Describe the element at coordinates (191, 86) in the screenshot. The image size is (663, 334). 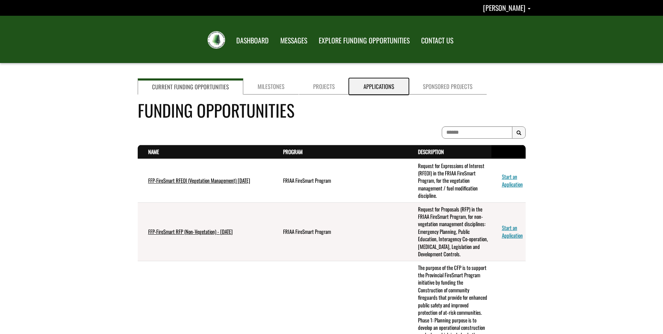
I see `a: Current Funding Opportunities` at that location.